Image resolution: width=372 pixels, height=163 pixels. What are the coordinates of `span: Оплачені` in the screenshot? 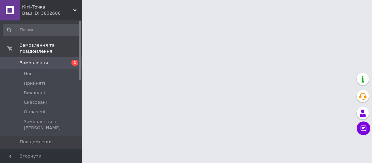 It's located at (34, 112).